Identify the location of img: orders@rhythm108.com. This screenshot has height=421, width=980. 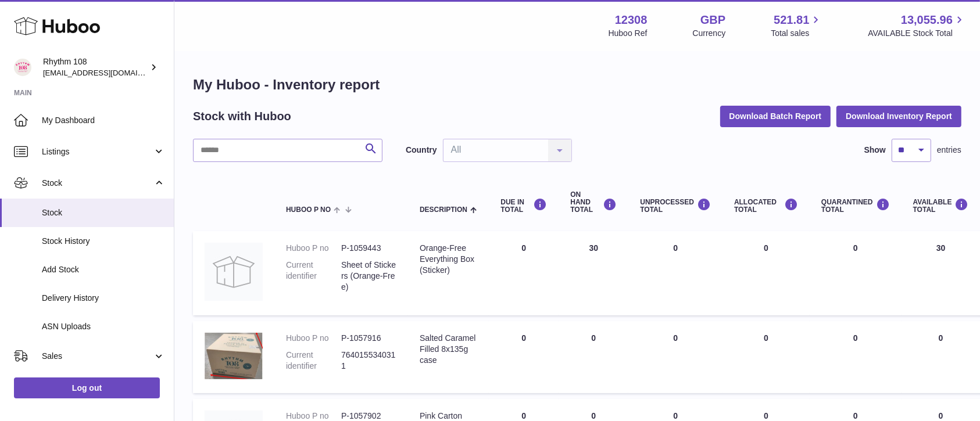
(23, 67).